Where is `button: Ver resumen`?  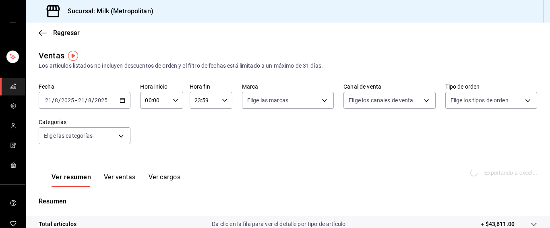
button: Ver resumen is located at coordinates (71, 180).